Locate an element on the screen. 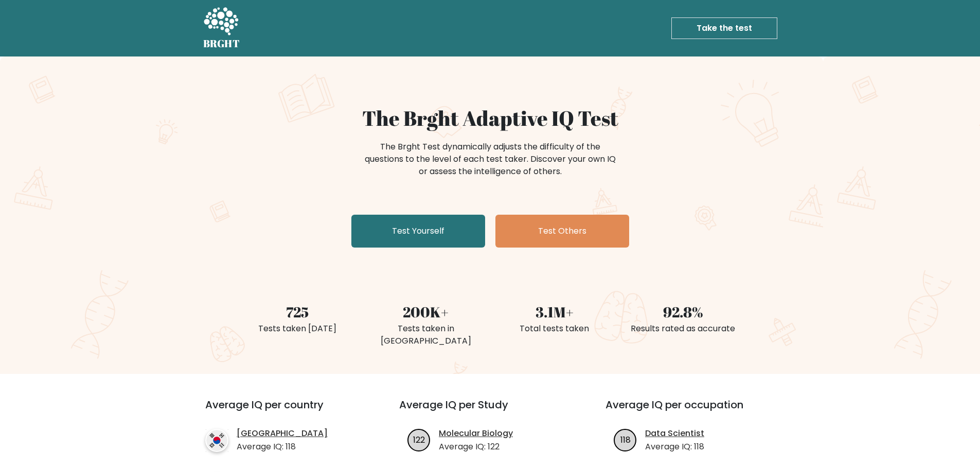 This screenshot has height=472, width=980. div: 200K+ is located at coordinates (426, 312).